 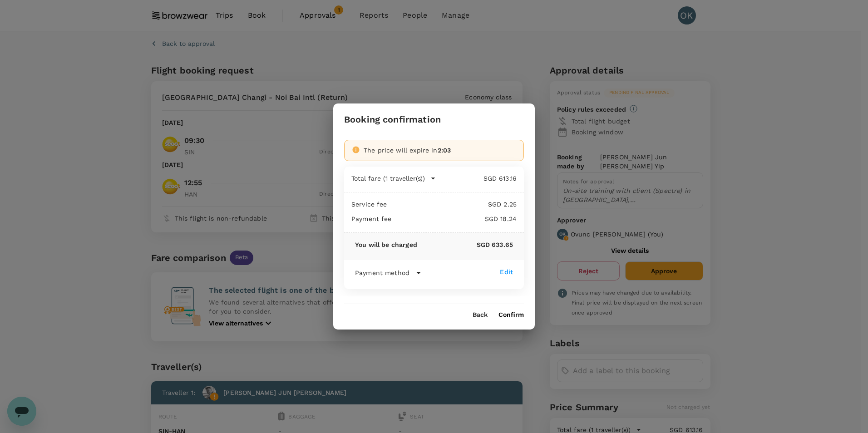 What do you see at coordinates (385, 245) in the screenshot?
I see `p: You will be charged` at bounding box center [385, 245].